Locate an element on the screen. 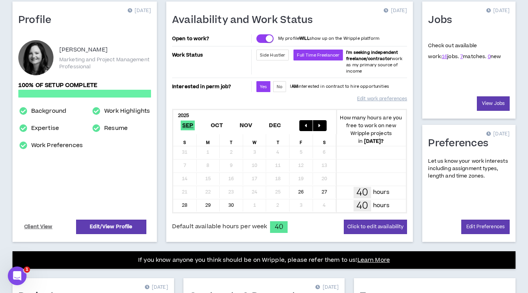 The width and height of the screenshot is (528, 293). div: M is located at coordinates (209, 140).